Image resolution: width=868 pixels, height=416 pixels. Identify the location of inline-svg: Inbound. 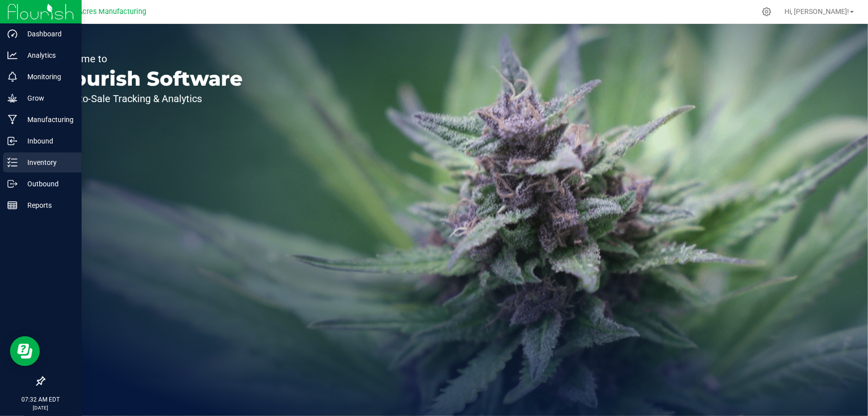
(12, 141).